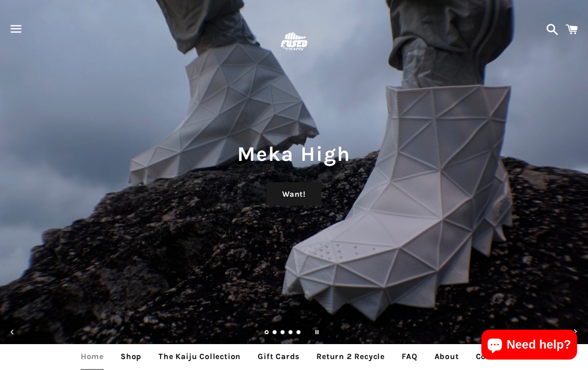 This screenshot has width=588, height=370. Describe the element at coordinates (267, 333) in the screenshot. I see `a: Slide 1, current` at that location.